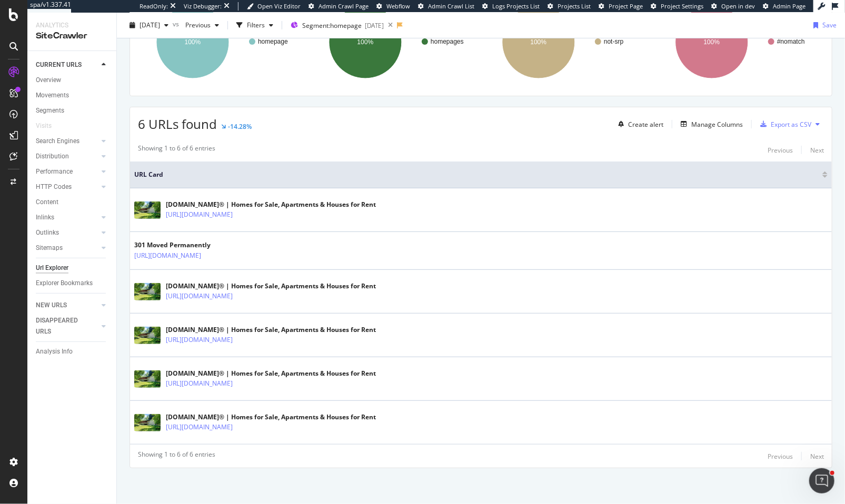 The image size is (845, 504). What do you see at coordinates (67, 65) in the screenshot?
I see `a: CURRENT URLS` at bounding box center [67, 65].